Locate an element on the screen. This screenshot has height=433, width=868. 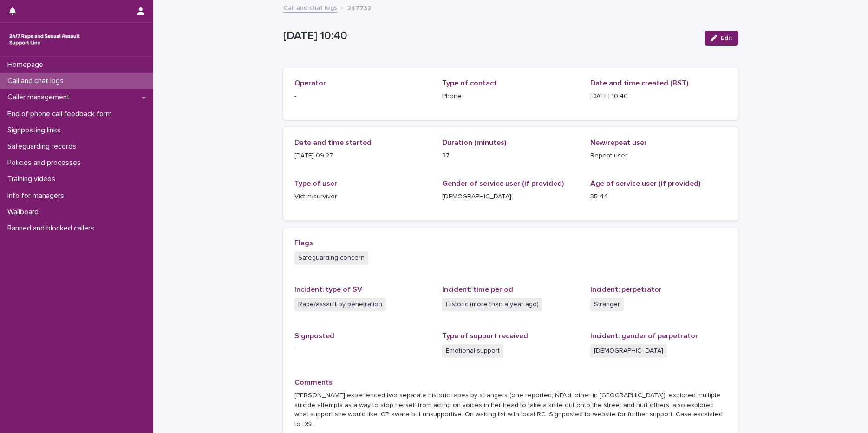
span: Date and time started is located at coordinates (333, 143).